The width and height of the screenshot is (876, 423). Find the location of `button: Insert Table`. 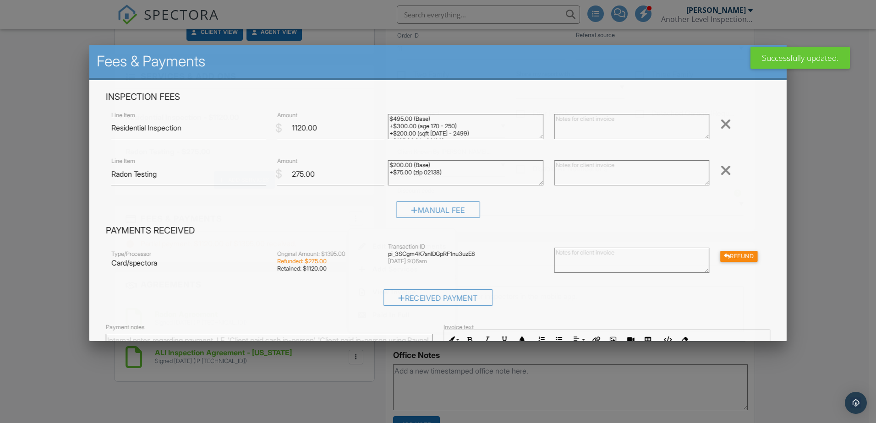

button: Insert Table is located at coordinates (648, 340).